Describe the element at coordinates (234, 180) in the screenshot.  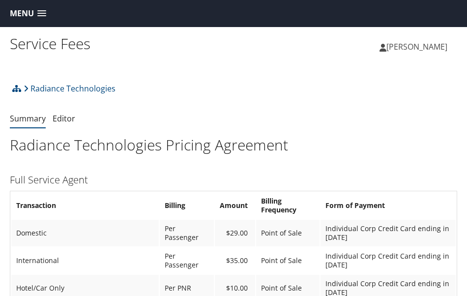
I see `h3: Full Service Agent` at that location.